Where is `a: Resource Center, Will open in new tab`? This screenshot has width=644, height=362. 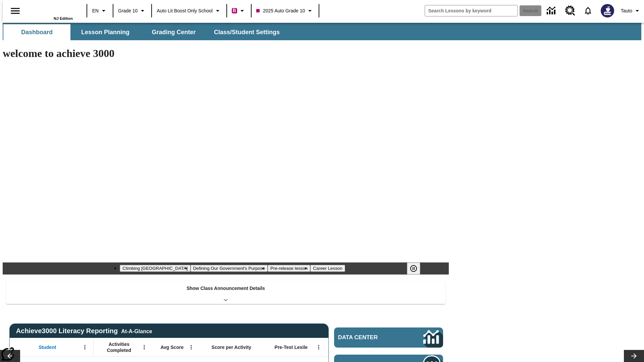 a: Resource Center, Will open in new tab is located at coordinates (570, 11).